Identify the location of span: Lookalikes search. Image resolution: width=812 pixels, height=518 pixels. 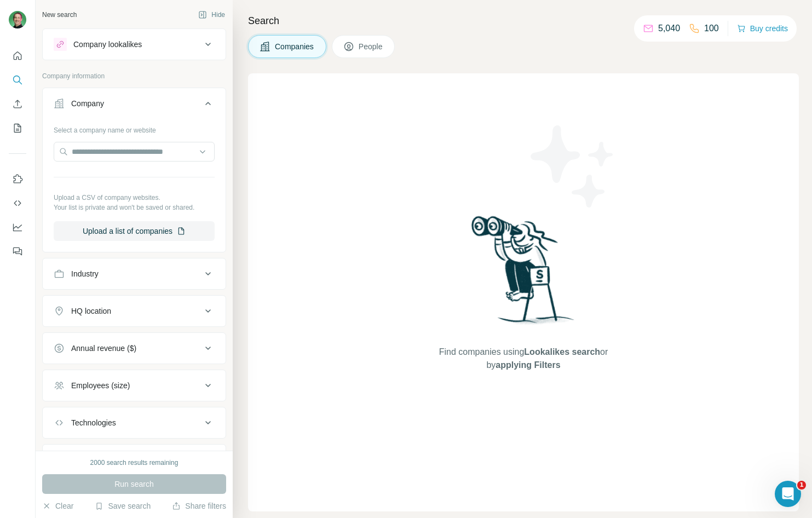
(562, 351).